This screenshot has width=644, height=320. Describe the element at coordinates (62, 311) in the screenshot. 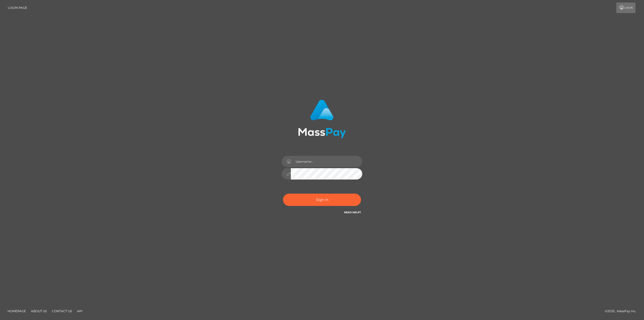

I see `a: Contact Us` at that location.